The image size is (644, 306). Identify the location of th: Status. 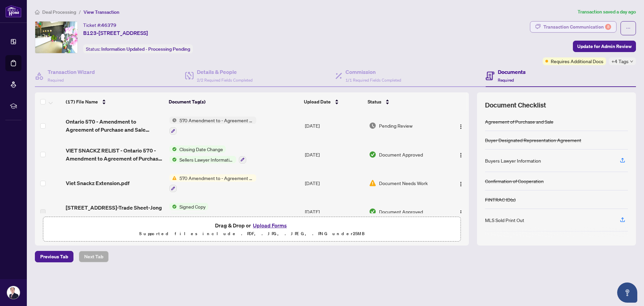
(405, 102).